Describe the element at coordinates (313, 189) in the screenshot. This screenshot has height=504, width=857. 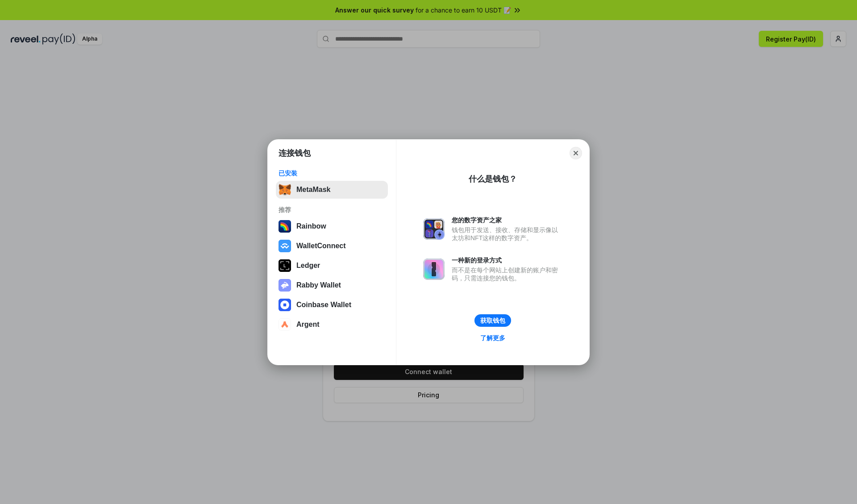
I see `div: MetaMask` at that location.